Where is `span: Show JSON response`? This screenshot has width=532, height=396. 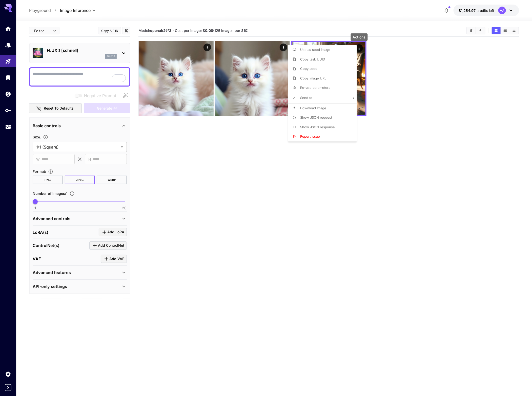 span: Show JSON response is located at coordinates (317, 127).